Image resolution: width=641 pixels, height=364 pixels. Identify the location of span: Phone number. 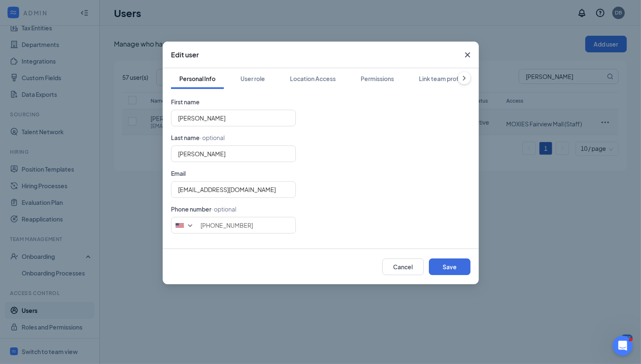
(191, 209).